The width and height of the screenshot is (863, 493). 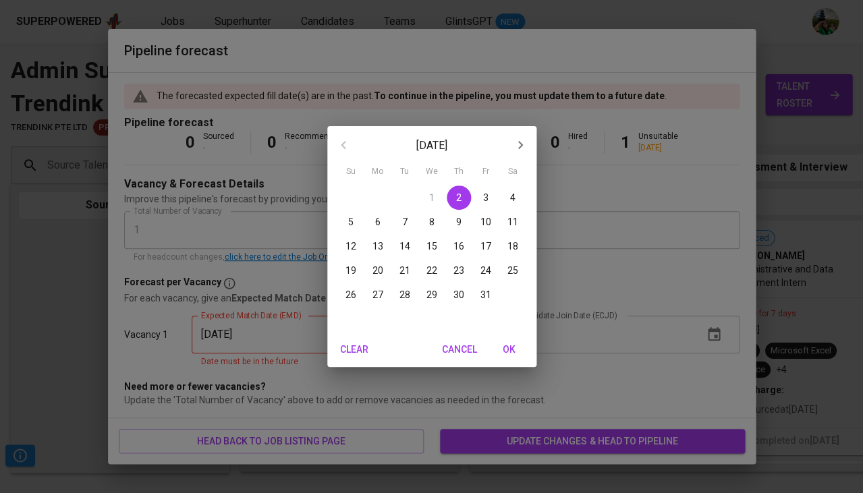 I want to click on button: 9, so click(x=459, y=222).